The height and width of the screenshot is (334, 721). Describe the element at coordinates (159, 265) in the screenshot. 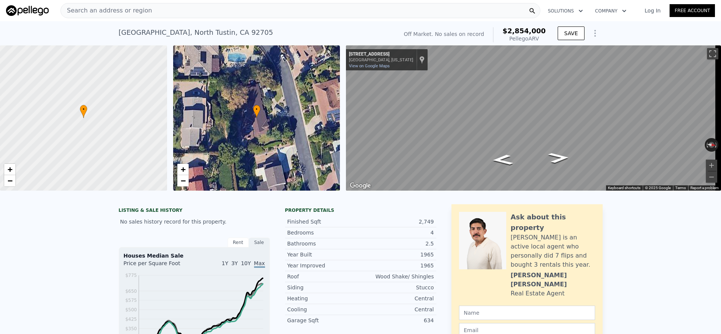

I see `div: Price per Square Foot` at that location.